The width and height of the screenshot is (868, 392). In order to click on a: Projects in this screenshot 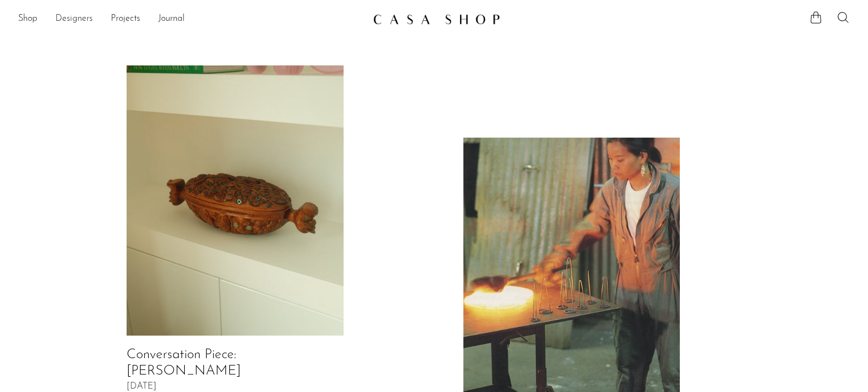, I will do `click(125, 19)`.